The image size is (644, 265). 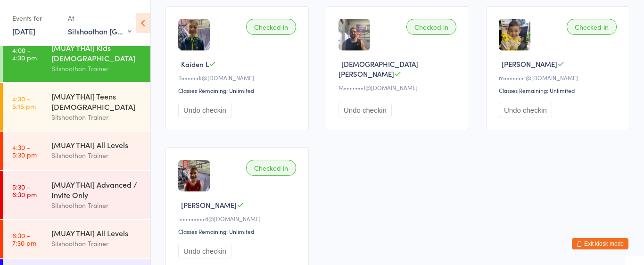 What do you see at coordinates (194, 176) in the screenshot?
I see `img: image1749102505.png` at bounding box center [194, 176].